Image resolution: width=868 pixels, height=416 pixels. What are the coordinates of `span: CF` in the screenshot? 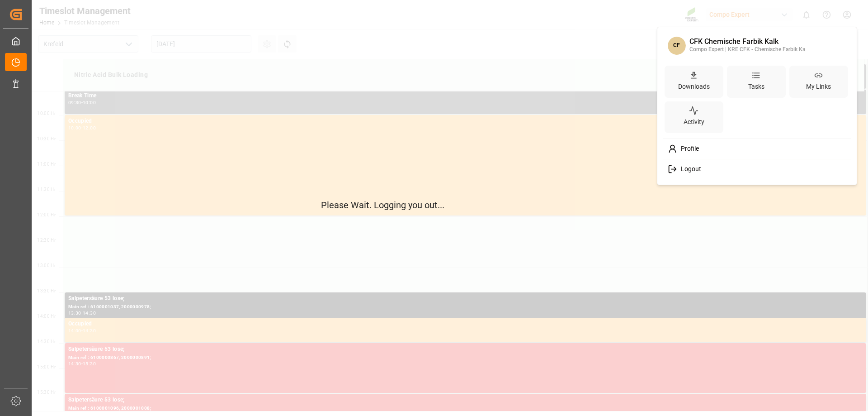 It's located at (677, 45).